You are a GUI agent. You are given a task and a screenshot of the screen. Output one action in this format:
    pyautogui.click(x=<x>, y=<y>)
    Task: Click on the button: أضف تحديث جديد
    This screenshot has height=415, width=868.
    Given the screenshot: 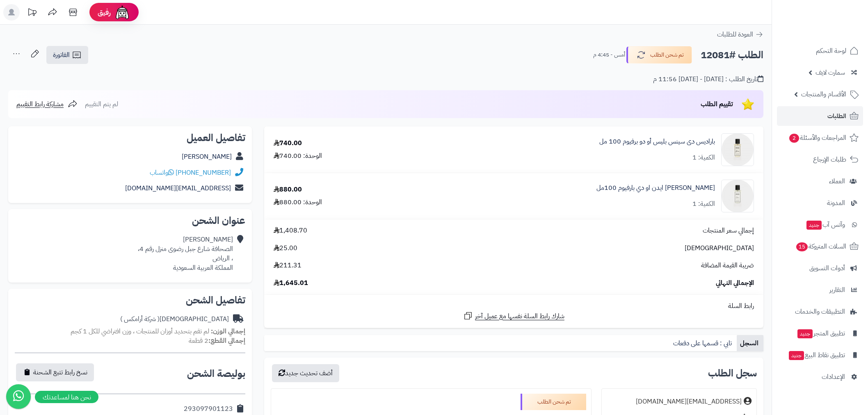 What is the action you would take?
    pyautogui.click(x=306, y=374)
    